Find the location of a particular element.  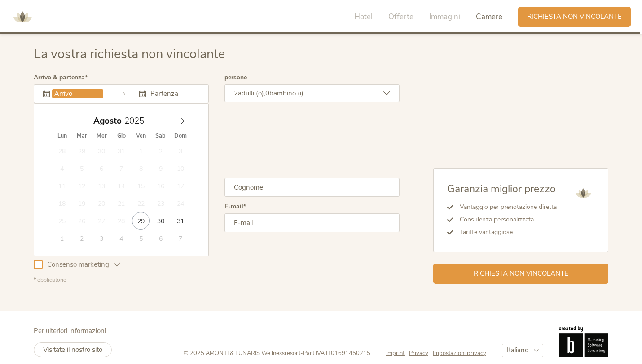

li: Vantaggio per prenotazione diretta is located at coordinates (505, 207).